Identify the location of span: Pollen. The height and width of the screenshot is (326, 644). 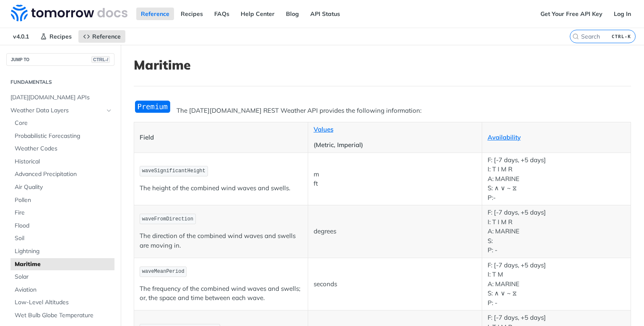
(63, 200).